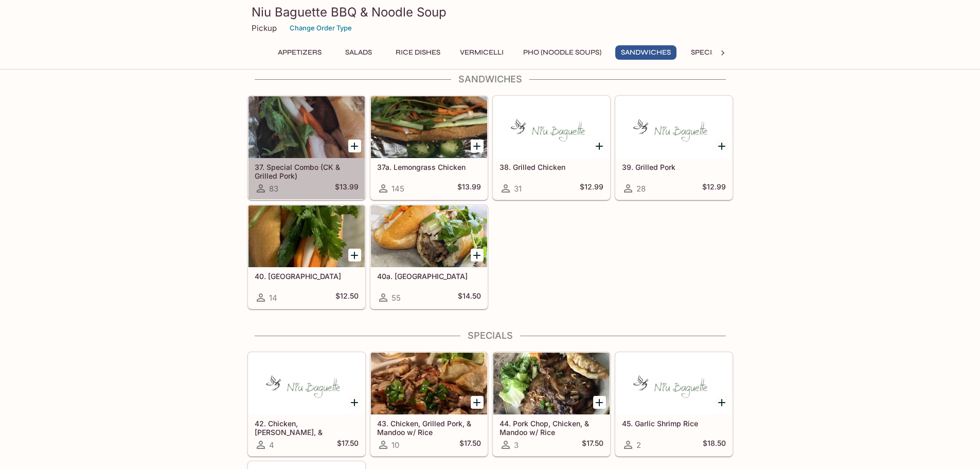 This screenshot has width=980, height=469. What do you see at coordinates (674, 127) in the screenshot?
I see `div: 39. Grilled Pork` at bounding box center [674, 127].